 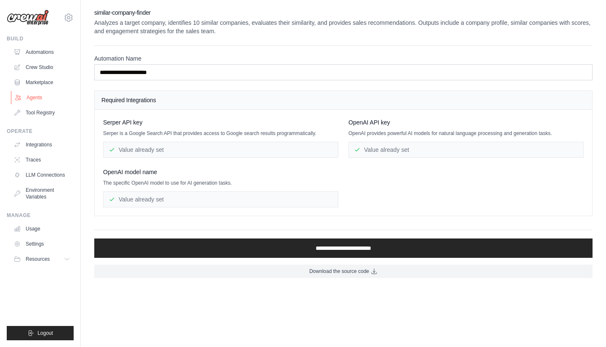 What do you see at coordinates (28, 18) in the screenshot?
I see `img: Logo` at bounding box center [28, 18].